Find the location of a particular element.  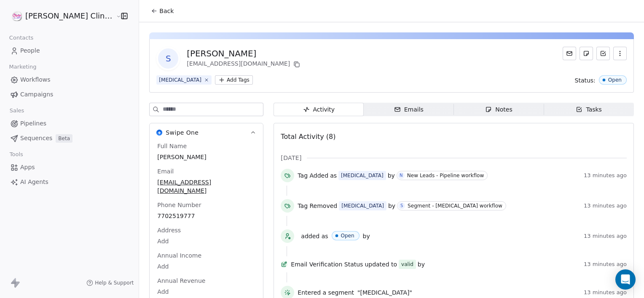

div: Open Intercom Messenger is located at coordinates (626, 280).